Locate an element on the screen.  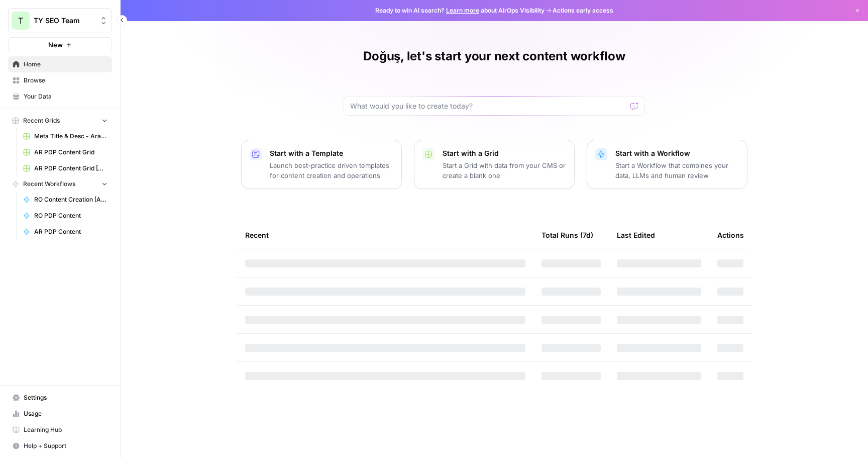
a: AR PDP Content is located at coordinates (65, 231).